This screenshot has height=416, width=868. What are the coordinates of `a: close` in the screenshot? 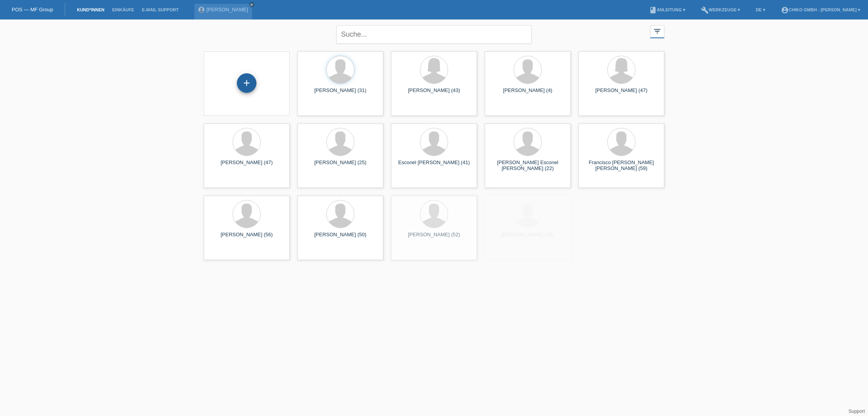 It's located at (251, 4).